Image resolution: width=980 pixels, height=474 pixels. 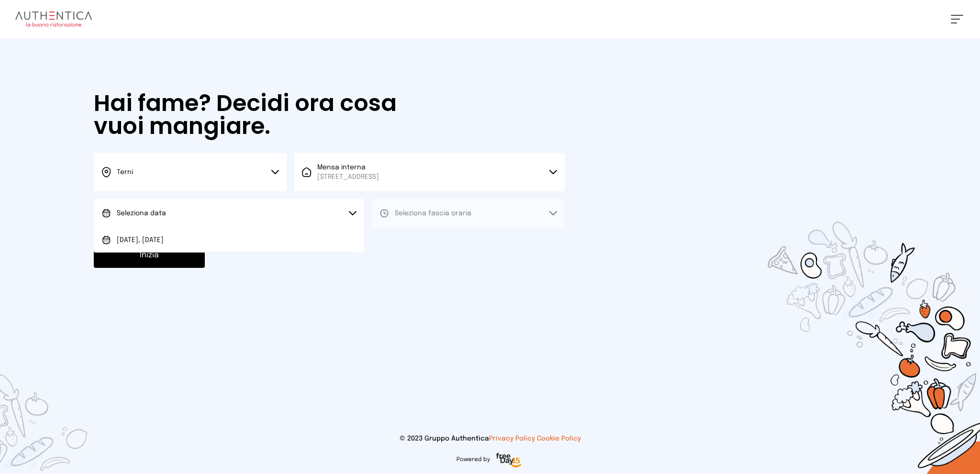 I want to click on span: Seleziona fascia oraria, so click(x=433, y=213).